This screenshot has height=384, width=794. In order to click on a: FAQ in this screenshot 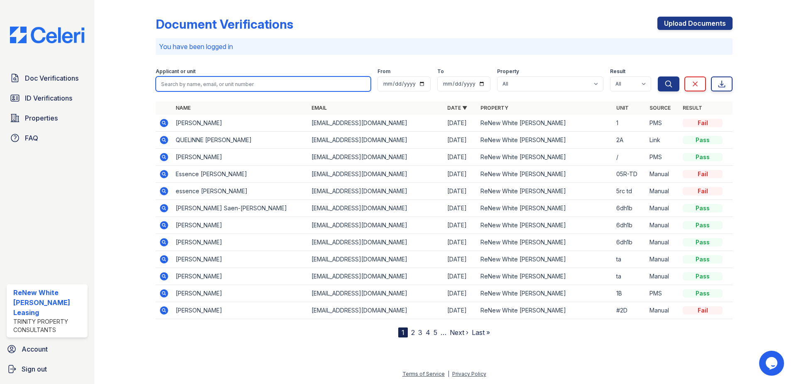, I will do `click(47, 138)`.